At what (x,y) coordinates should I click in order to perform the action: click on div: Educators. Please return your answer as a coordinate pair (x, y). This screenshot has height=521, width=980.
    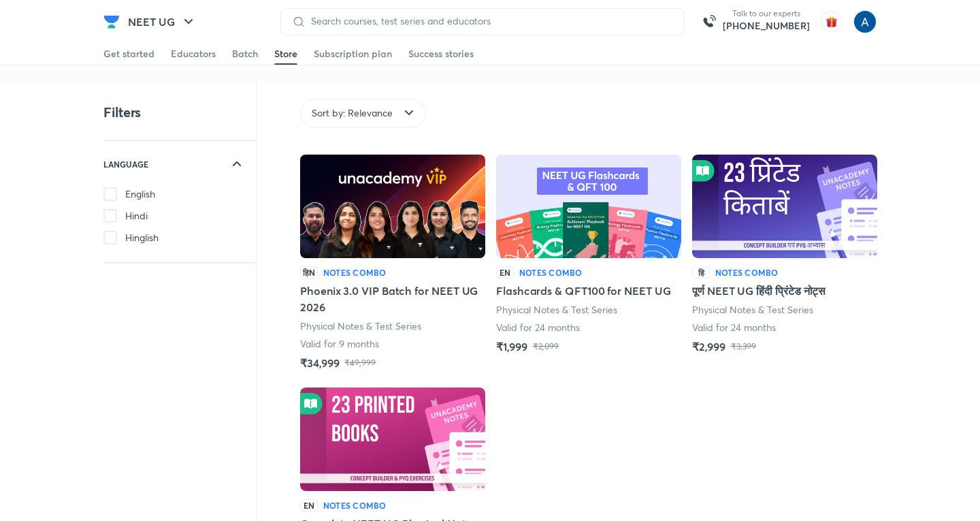
    Looking at the image, I should click on (193, 54).